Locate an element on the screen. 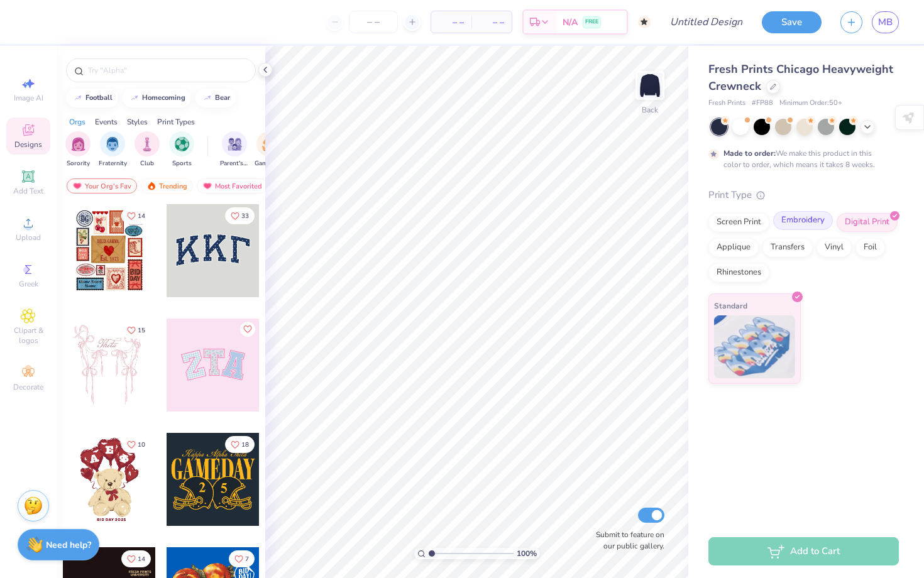  img: Standard is located at coordinates (754, 347).